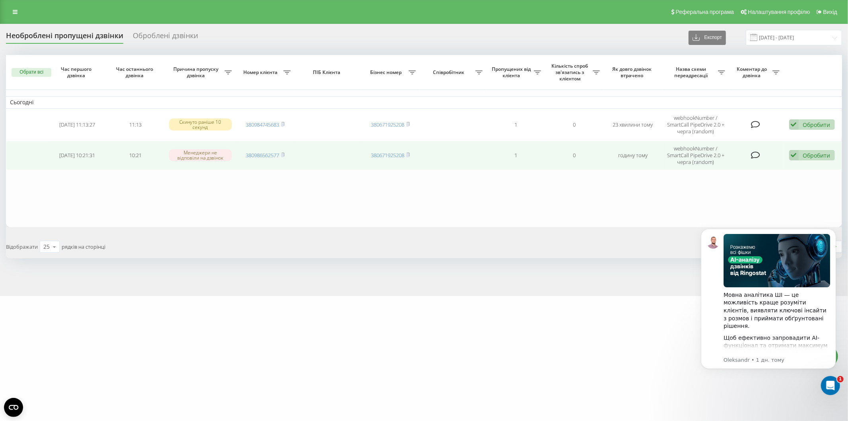 This screenshot has height=421, width=848. What do you see at coordinates (633, 155) in the screenshot?
I see `td: годину тому` at bounding box center [633, 155].